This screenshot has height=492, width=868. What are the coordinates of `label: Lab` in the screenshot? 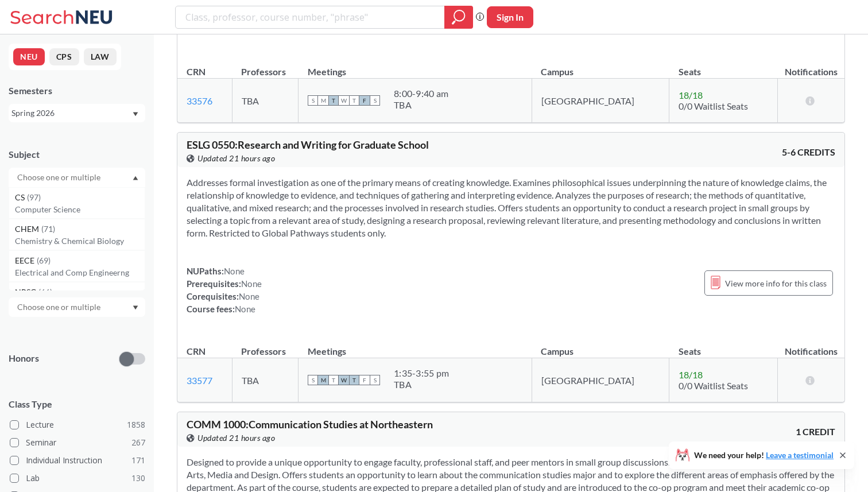 It's located at (78, 479).